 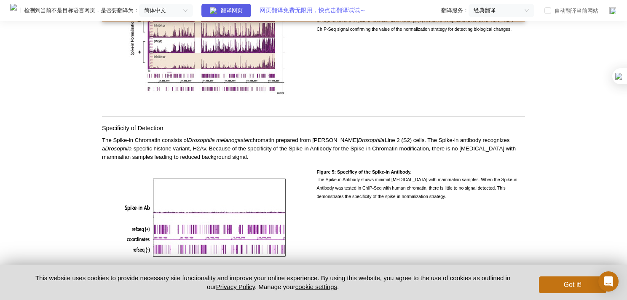 What do you see at coordinates (421, 172) in the screenshot?
I see `h4: Figure 5: Specificy of the Spike-in Antibody.` at bounding box center [421, 172].